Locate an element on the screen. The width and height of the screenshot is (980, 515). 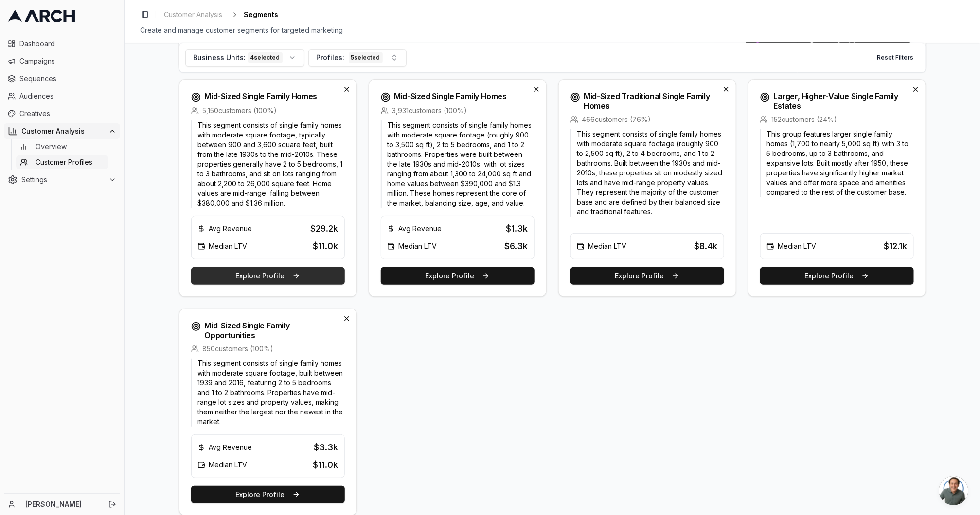
button: Customer Analysis is located at coordinates (62, 131).